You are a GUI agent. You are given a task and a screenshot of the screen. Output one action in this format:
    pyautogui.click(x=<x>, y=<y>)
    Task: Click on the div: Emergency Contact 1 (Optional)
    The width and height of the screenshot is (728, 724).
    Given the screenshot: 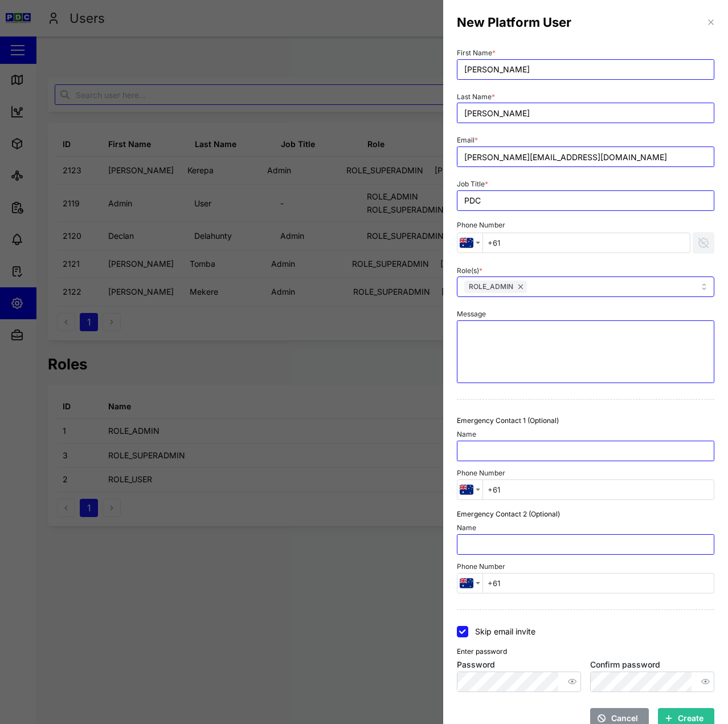 What is the action you would take?
    pyautogui.click(x=585, y=420)
    